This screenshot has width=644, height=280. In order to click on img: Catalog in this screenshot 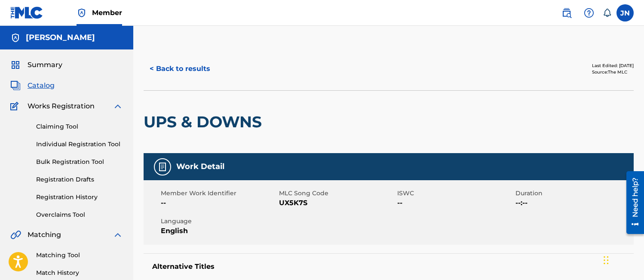, I will do `click(15, 86)`.